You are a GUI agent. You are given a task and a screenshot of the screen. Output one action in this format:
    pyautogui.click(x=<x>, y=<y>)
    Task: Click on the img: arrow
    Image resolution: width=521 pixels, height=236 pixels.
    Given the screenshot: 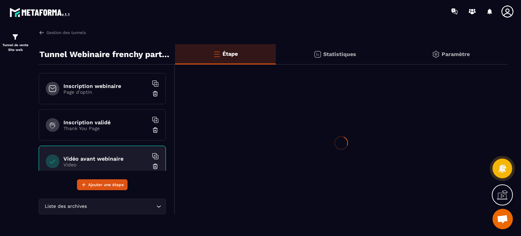 What is the action you would take?
    pyautogui.click(x=42, y=33)
    